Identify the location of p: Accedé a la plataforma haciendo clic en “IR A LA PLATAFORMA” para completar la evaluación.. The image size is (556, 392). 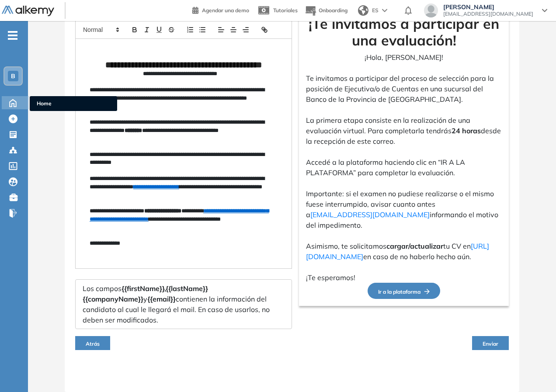
(404, 168).